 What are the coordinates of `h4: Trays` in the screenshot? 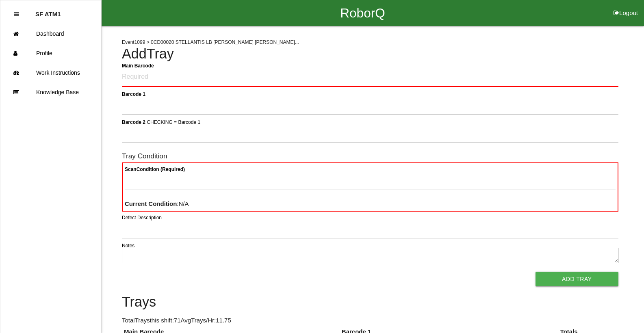 It's located at (370, 302).